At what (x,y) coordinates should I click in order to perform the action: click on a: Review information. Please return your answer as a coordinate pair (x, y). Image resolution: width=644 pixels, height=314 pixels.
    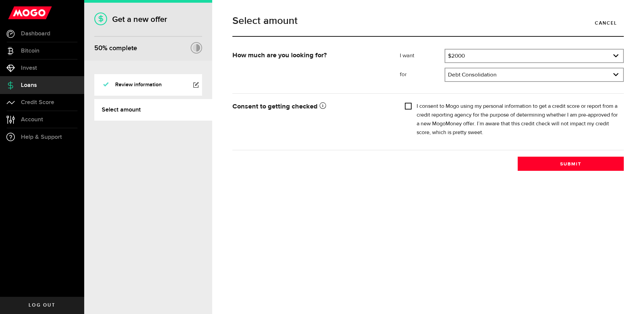
    Looking at the image, I should click on (148, 85).